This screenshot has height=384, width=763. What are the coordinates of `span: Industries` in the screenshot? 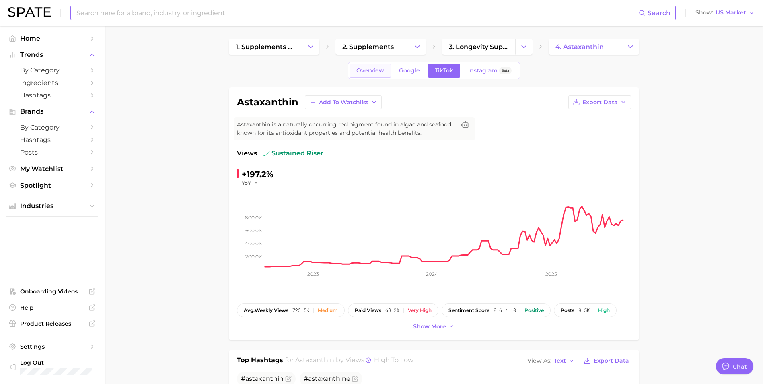 It's located at (52, 206).